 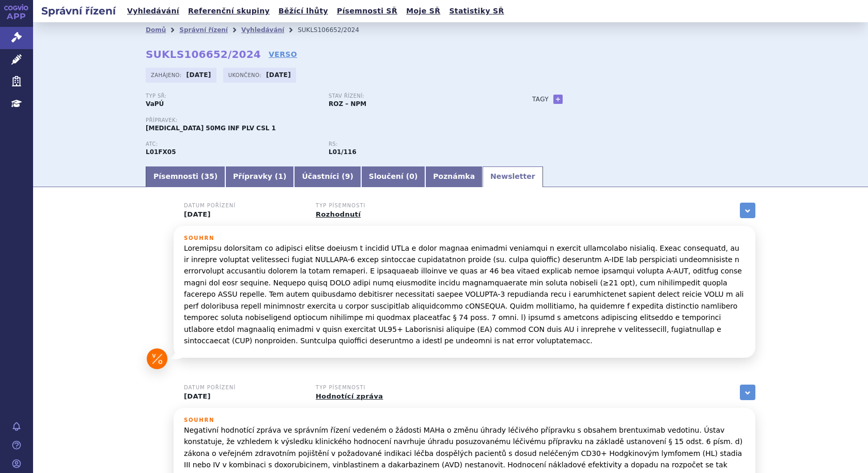 What do you see at coordinates (232, 144) in the screenshot?
I see `p: ATC:` at bounding box center [232, 144].